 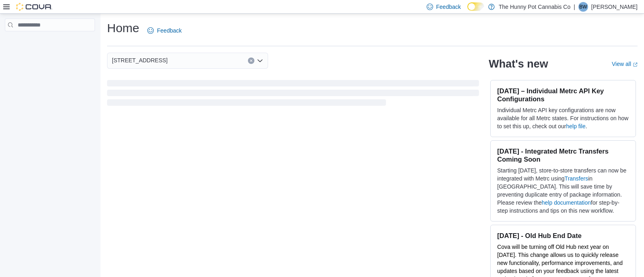 I want to click on svg: External link, so click(x=635, y=65).